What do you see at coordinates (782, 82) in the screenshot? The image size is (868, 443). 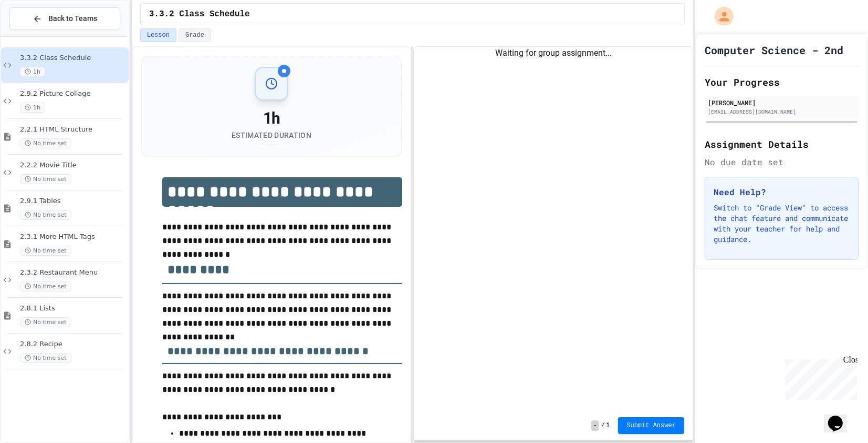 I see `h2: Your Progress` at bounding box center [782, 82].